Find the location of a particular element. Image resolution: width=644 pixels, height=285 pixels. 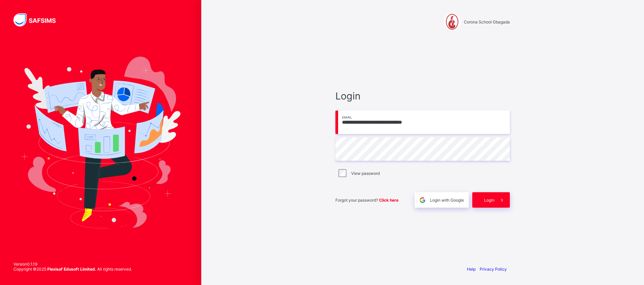

span: Forgot your password? is located at coordinates (367, 200).